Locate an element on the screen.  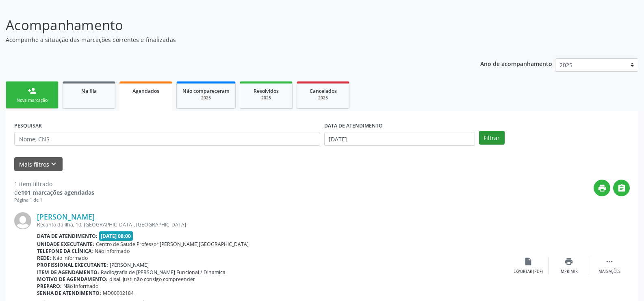
div: Mais ações is located at coordinates (609, 271).